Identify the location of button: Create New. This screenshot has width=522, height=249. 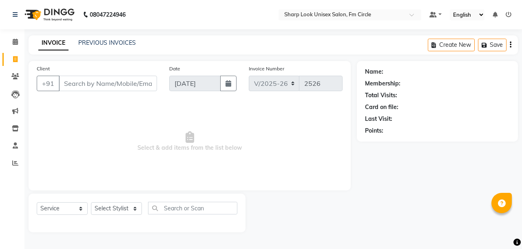
(451, 45).